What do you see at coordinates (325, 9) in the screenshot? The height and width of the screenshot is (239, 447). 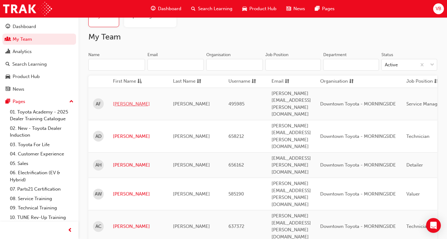 I see `a: pages-iconPages` at bounding box center [325, 9].